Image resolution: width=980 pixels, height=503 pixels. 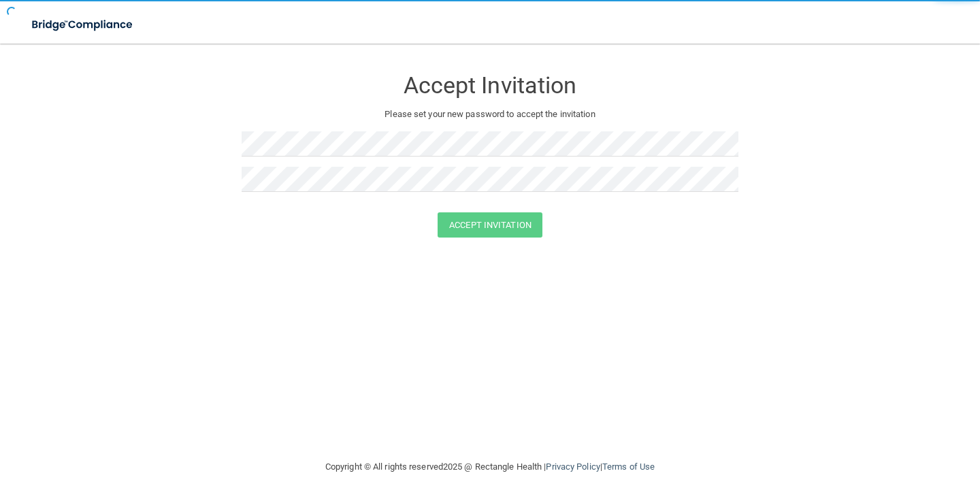 I want to click on a: Privacy Policy, so click(x=572, y=466).